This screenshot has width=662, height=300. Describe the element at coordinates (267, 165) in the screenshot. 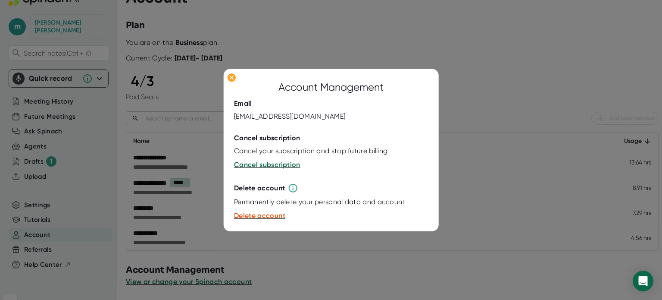

I see `button: Cancel subscription` at that location.